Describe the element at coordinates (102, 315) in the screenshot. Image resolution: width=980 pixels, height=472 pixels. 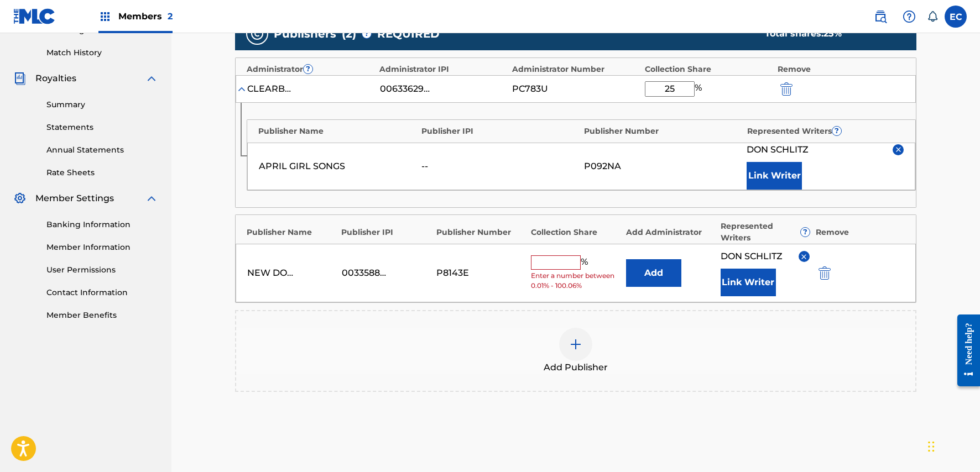
I see `a: Member Benefits` at that location.